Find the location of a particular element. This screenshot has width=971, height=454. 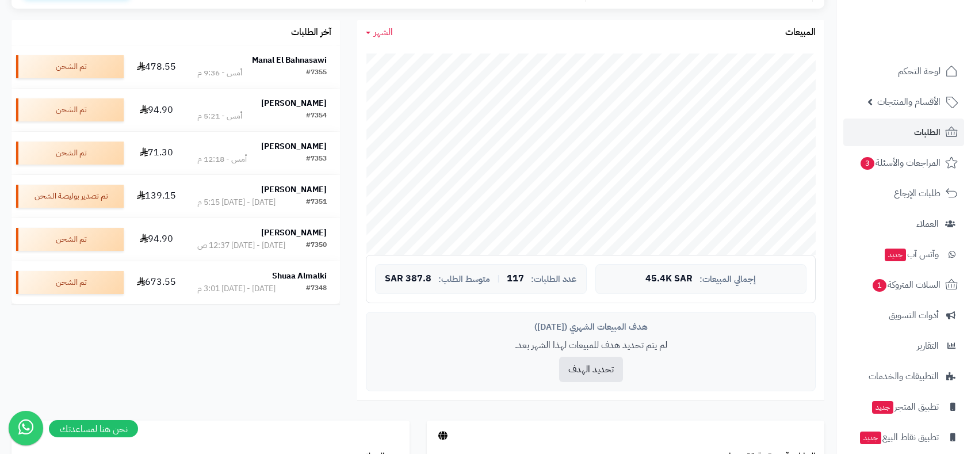

span: 1 is located at coordinates (879, 285).